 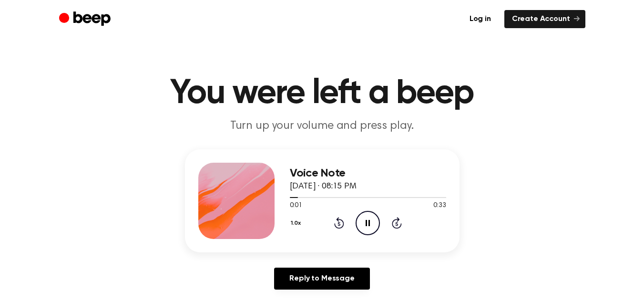 What do you see at coordinates (322, 93) in the screenshot?
I see `h1: You were left a beep` at bounding box center [322, 93].